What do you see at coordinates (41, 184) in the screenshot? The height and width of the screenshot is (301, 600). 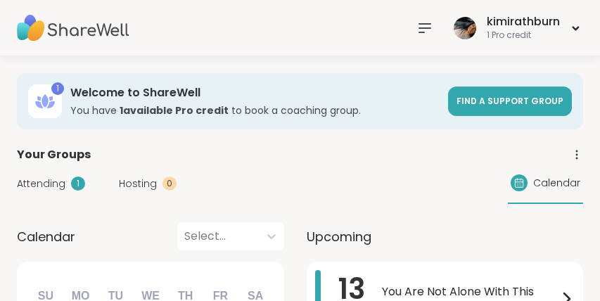 I see `span: Attending` at bounding box center [41, 184].